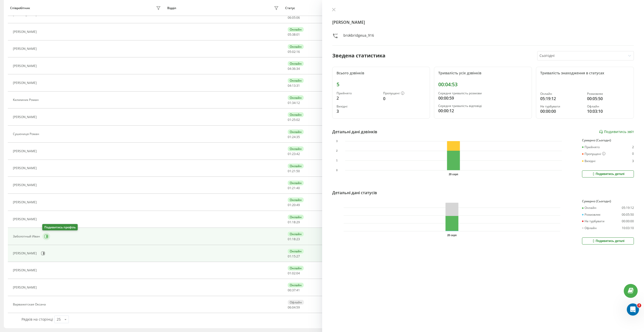  I want to click on span: 15, so click(294, 256).